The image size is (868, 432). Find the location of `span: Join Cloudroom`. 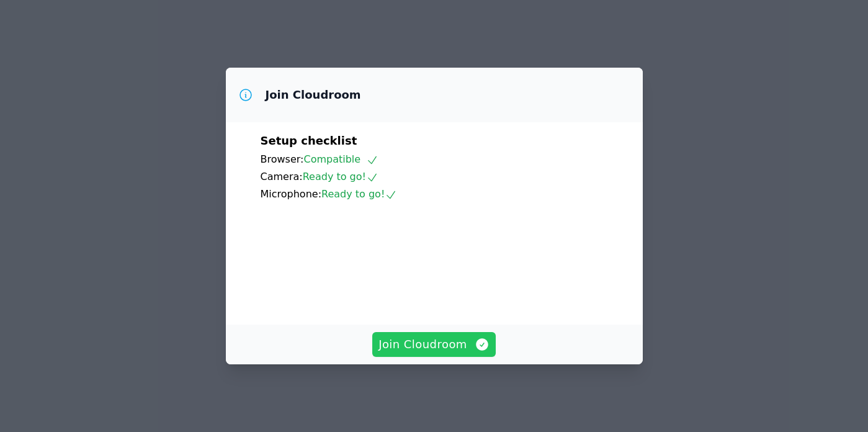

span: Join Cloudroom is located at coordinates (434, 345).